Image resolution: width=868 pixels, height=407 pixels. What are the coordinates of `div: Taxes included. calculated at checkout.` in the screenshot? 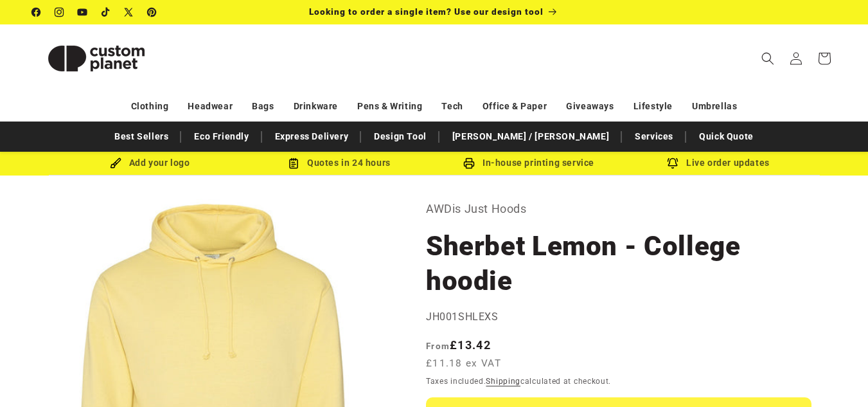 It's located at (619, 381).